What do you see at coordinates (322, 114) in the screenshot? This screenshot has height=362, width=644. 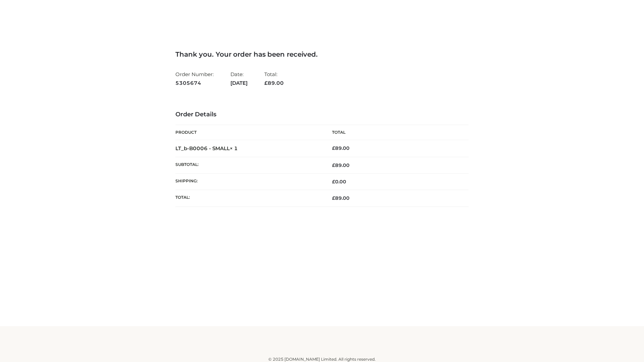 I see `h3: Order Details` at bounding box center [322, 114].